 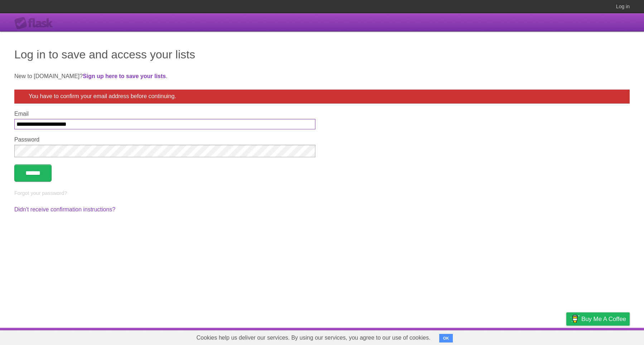 I want to click on button: OK, so click(x=446, y=338).